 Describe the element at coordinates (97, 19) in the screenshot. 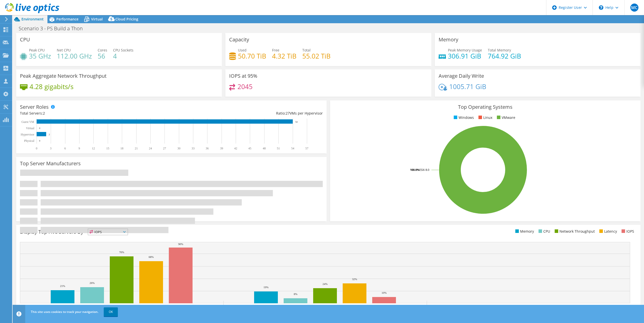

I see `span: Virtual` at that location.